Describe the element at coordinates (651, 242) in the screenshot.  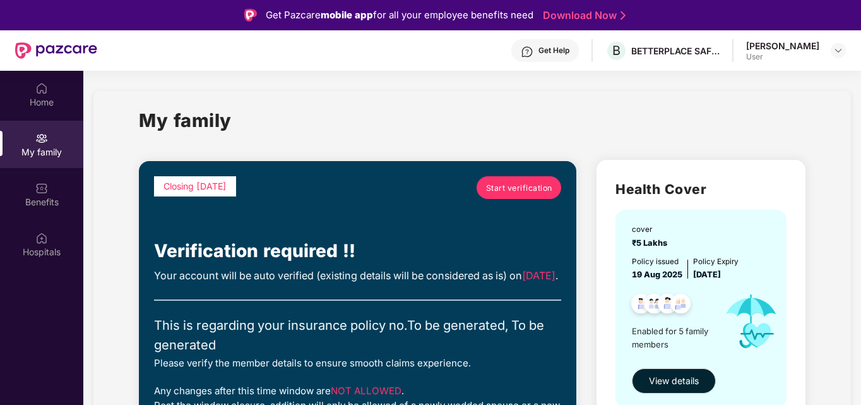
I see `span: ₹5 Lakhs` at that location.